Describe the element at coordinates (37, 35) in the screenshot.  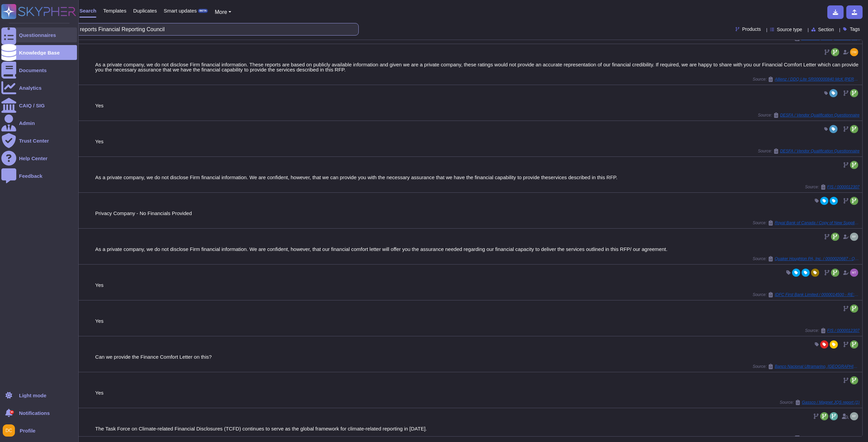
I see `div: Questionnaires` at that location.